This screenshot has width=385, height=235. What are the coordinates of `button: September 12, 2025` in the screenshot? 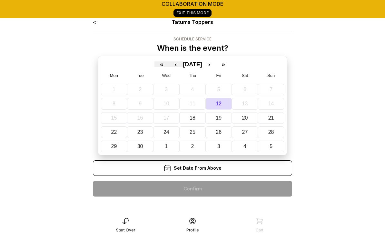 It's located at (219, 104).